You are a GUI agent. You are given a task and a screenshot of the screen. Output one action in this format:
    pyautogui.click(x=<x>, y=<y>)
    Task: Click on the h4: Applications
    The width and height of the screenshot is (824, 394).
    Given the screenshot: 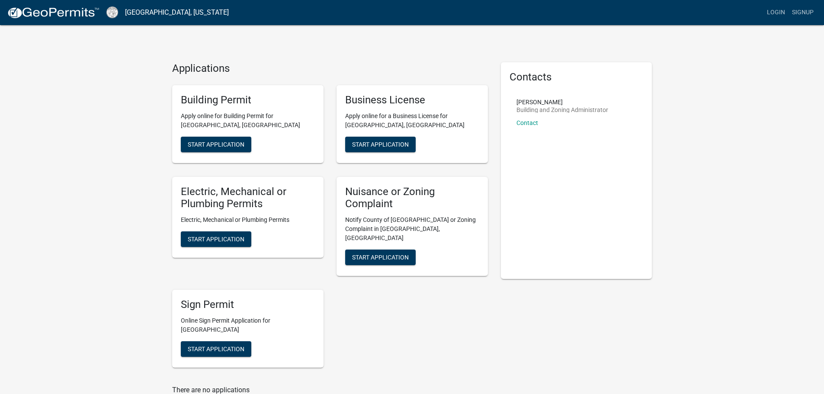 What is the action you would take?
    pyautogui.click(x=330, y=68)
    